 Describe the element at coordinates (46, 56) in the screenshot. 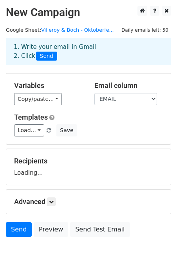

I see `span: Send` at that location.